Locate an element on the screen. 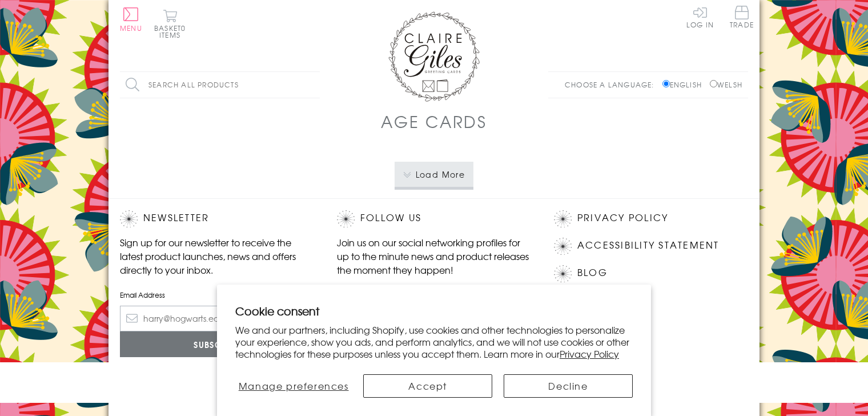 The width and height of the screenshot is (868, 416). button: Menu is located at coordinates (131, 20).